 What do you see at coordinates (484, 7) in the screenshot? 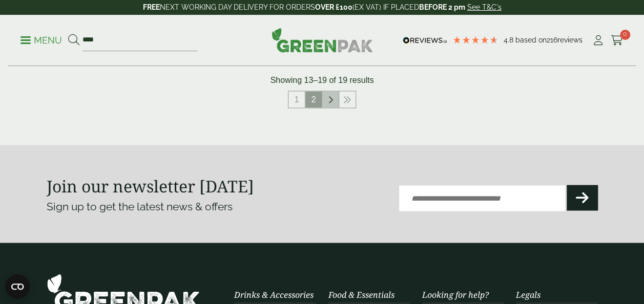
I see `a: See T&C's` at bounding box center [484, 7].